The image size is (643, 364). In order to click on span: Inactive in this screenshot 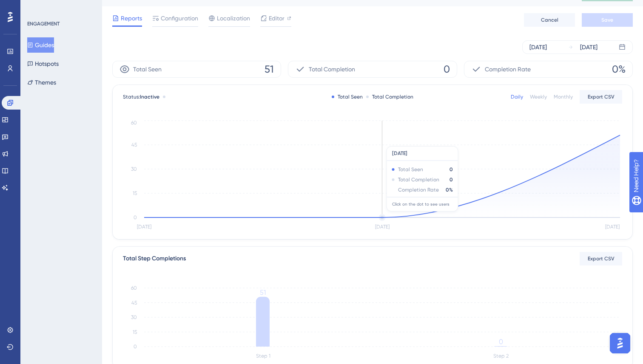, I will do `click(150, 97)`.